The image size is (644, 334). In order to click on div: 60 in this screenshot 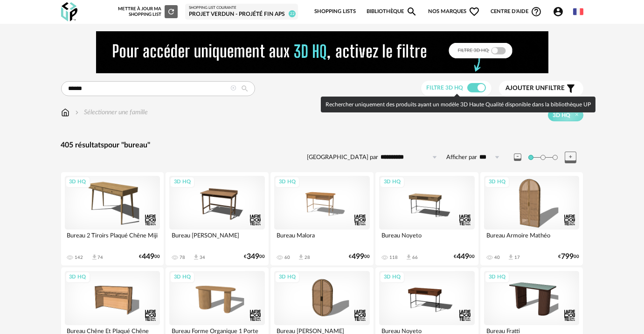, I will do `click(287, 258)`.